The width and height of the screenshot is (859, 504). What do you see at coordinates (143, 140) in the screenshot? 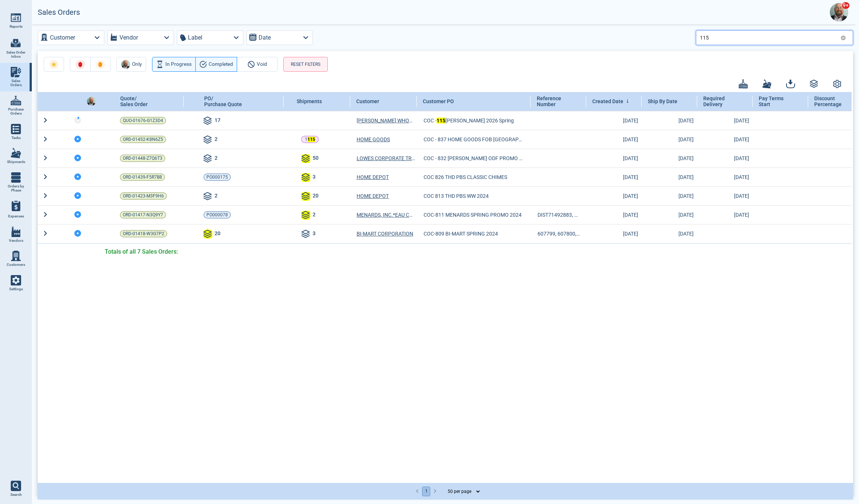
I see `span: ORD-01452-K8N6Z5` at bounding box center [143, 140].